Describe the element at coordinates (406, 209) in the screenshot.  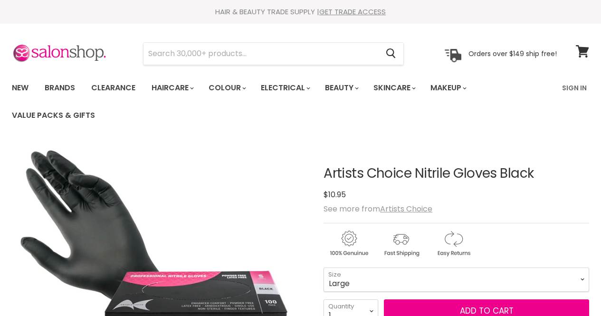
I see `u: Artists Choice` at that location.